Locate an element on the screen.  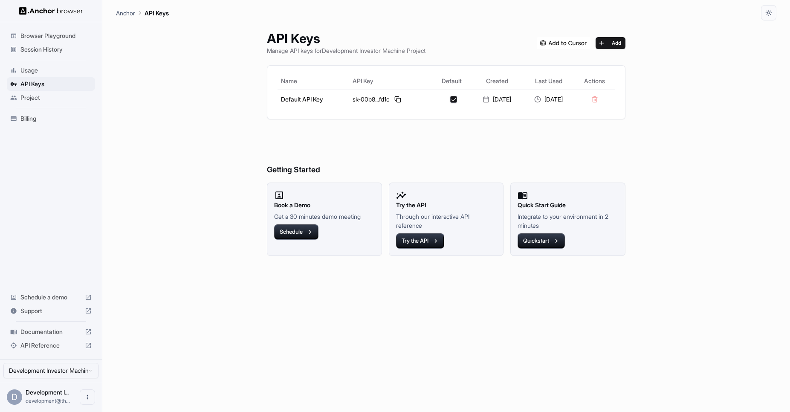
span: Session History is located at coordinates (56, 49).